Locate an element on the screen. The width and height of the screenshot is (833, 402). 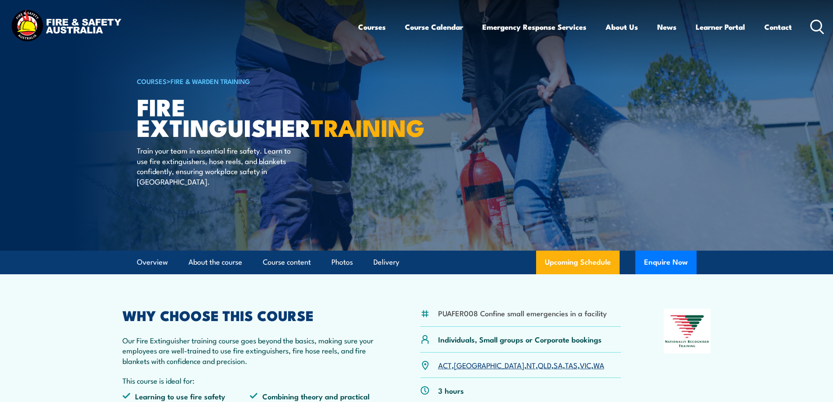
a: Overview is located at coordinates (152, 262).